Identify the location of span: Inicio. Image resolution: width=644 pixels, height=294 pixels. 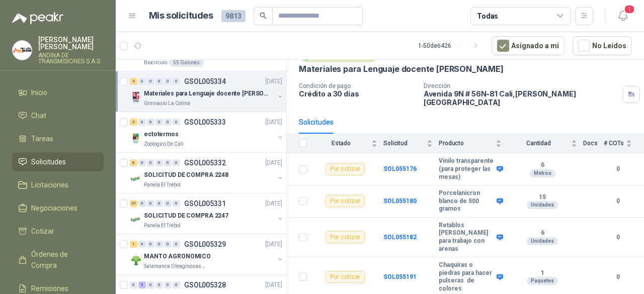
(39, 93).